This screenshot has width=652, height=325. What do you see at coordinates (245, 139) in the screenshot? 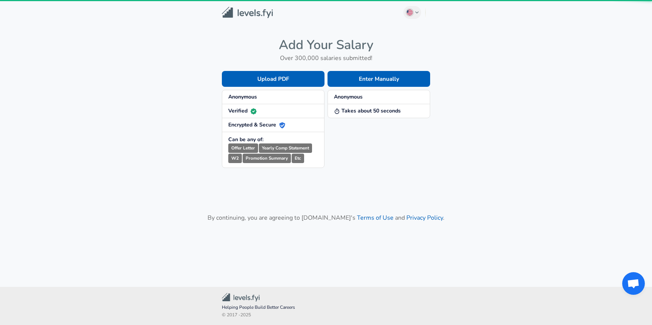
I see `strong: Can be any of:` at bounding box center [245, 139].